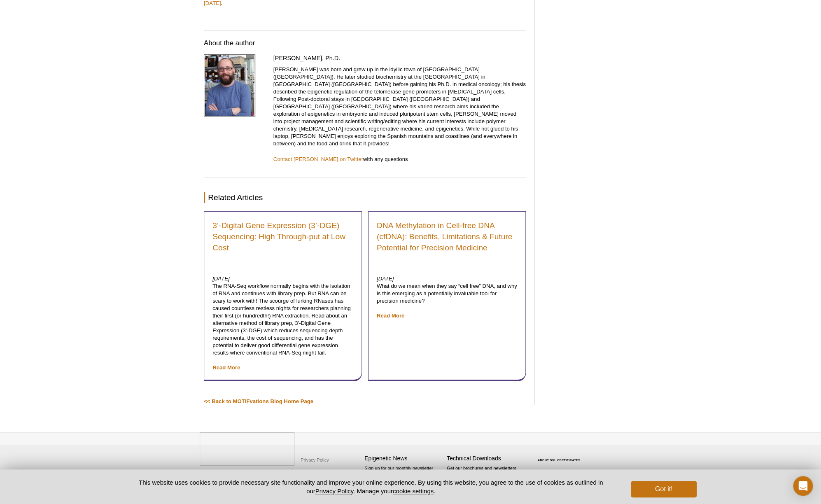 This screenshot has height=504, width=821. What do you see at coordinates (486, 458) in the screenshot?
I see `h4: Technical Downloads` at bounding box center [486, 458].